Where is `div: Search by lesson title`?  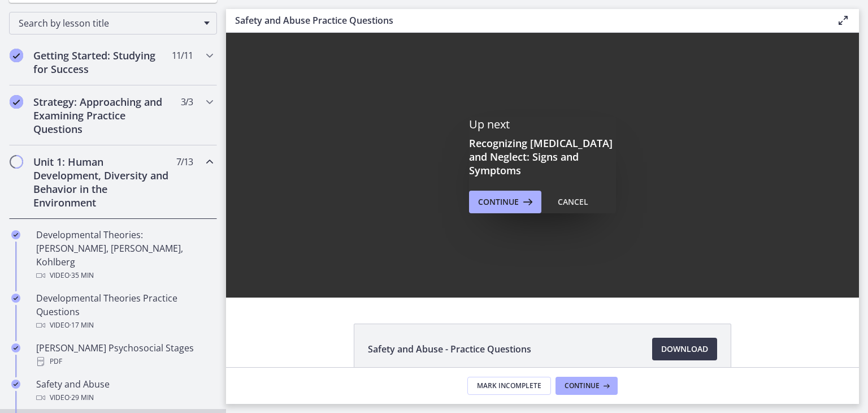 div: Search by lesson title is located at coordinates (113, 23).